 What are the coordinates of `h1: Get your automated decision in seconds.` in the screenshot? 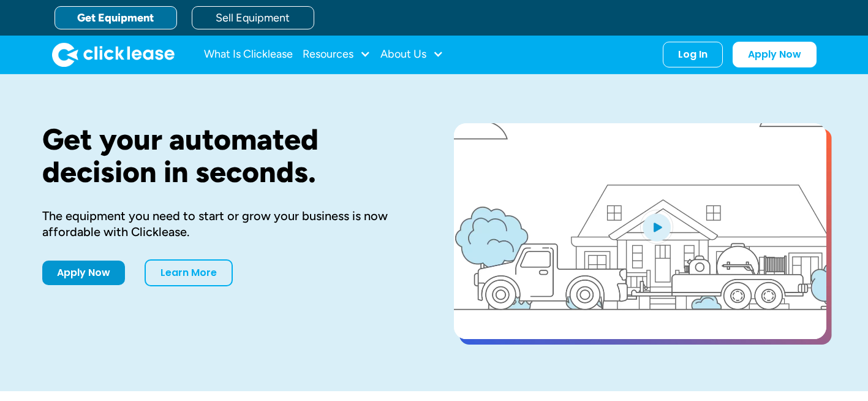 It's located at (229, 156).